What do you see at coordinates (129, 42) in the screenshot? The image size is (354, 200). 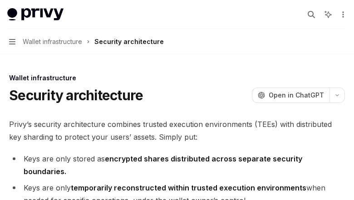 I see `div: Security architecture` at bounding box center [129, 42].